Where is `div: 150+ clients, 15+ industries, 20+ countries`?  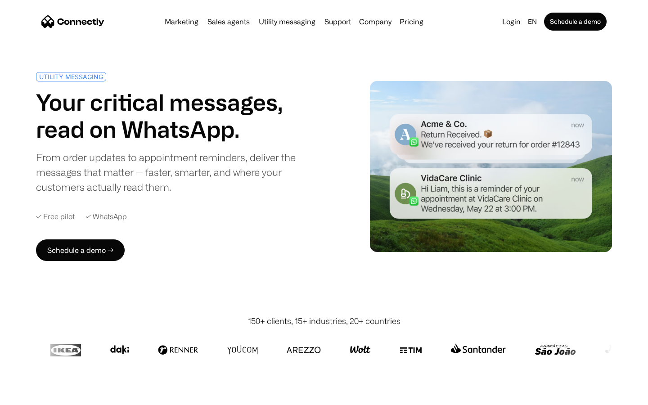
div: 150+ clients, 15+ industries, 20+ countries is located at coordinates (324, 321).